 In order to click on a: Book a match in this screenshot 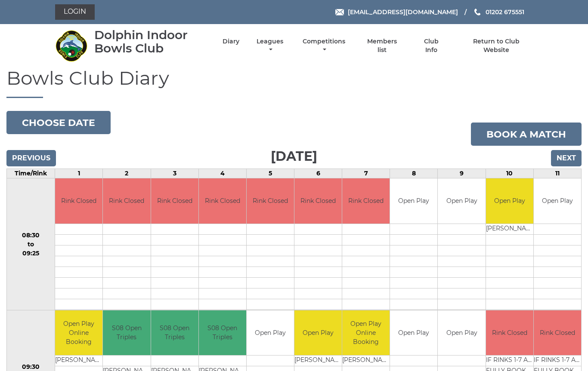, I will do `click(526, 134)`.